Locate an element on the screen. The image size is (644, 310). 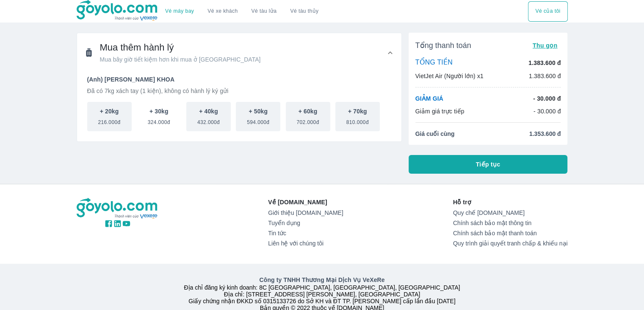
span: 1.353.600 đ is located at coordinates (545, 133).